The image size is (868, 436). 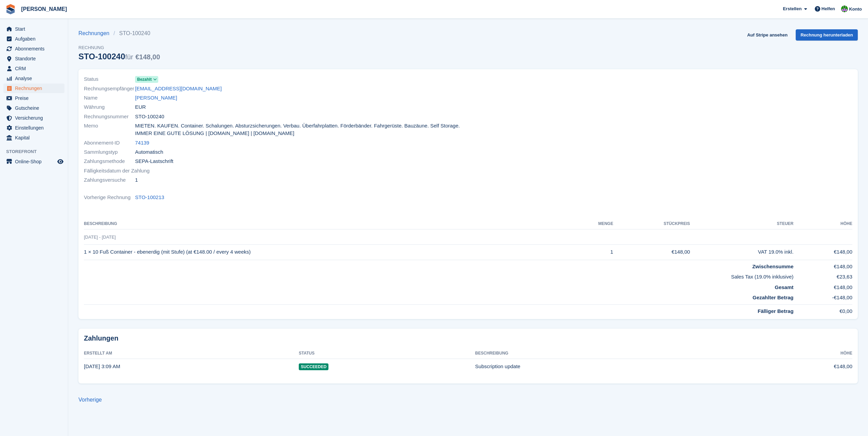 What do you see at coordinates (741, 224) in the screenshot?
I see `th: Steuer` at bounding box center [741, 224].